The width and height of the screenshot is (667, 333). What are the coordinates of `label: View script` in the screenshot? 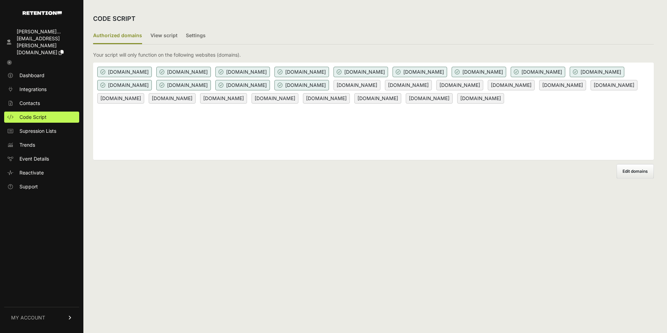 It's located at (164, 36).